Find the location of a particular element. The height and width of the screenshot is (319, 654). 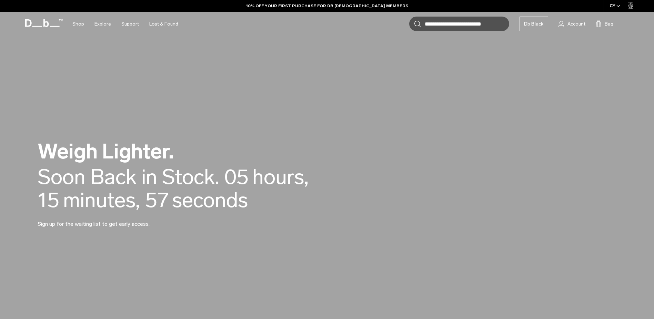

p: Sign up for the waiting list to get early access. is located at coordinates (120, 220).